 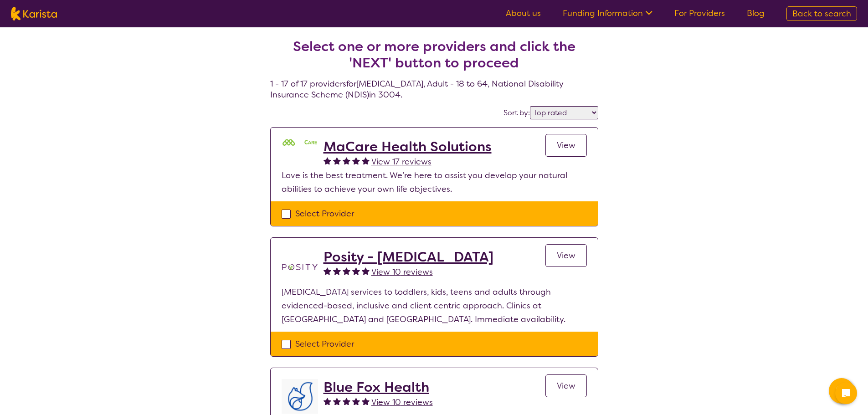 What do you see at coordinates (402, 162) in the screenshot?
I see `a: View 17 reviews` at bounding box center [402, 162].